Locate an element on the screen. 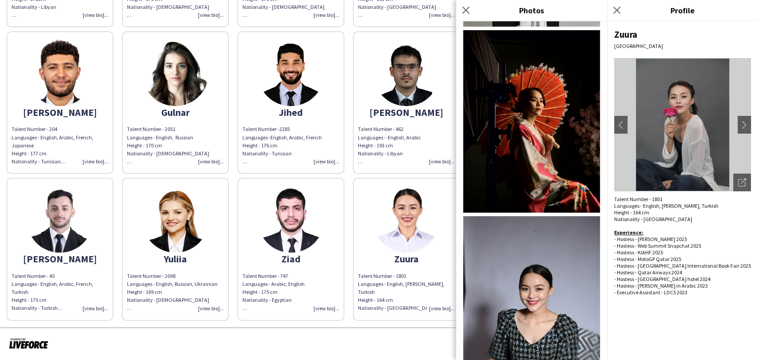 The image size is (758, 360). b: Experience: is located at coordinates (629, 232).